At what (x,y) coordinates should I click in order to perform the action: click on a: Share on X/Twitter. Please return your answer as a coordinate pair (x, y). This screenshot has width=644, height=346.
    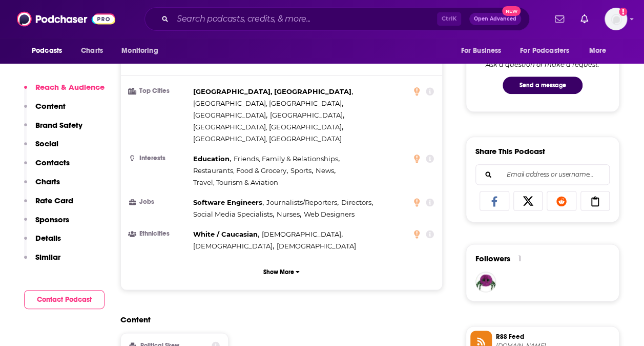
    Looking at the image, I should click on (528, 201).